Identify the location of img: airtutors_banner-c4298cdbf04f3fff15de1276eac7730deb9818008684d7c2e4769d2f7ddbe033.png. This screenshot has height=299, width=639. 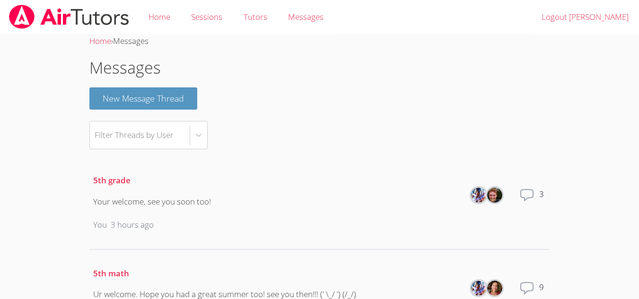
(69, 17).